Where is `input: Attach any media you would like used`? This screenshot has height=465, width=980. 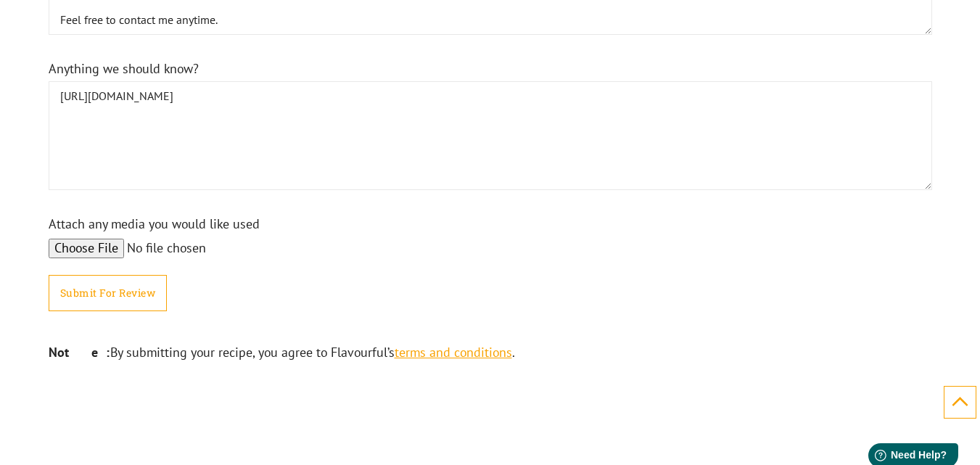
input: Attach any media you would like used is located at coordinates (172, 248).